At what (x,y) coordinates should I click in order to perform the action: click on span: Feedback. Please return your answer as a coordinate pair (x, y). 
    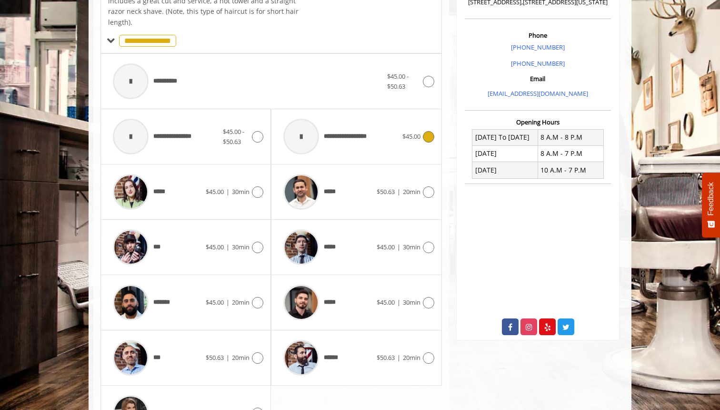
    Looking at the image, I should click on (711, 199).